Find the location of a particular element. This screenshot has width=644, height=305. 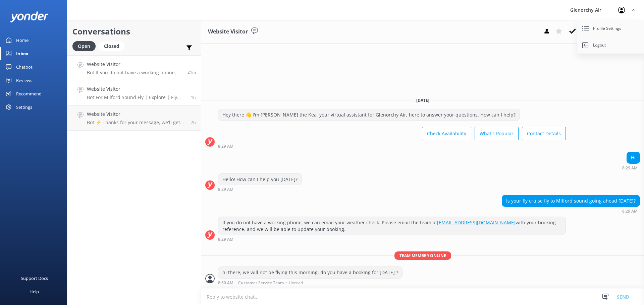

div: Reviews is located at coordinates (24, 81).